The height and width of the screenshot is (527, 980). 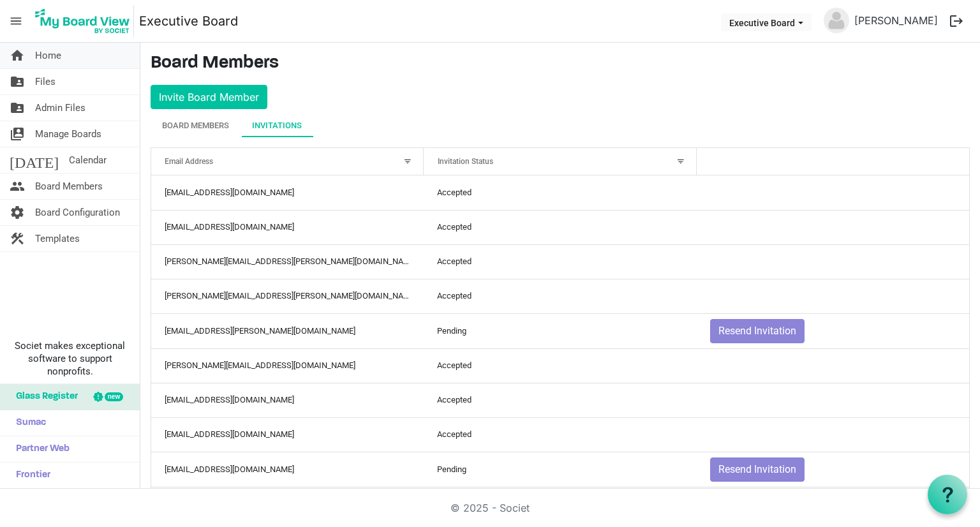 I want to click on span: Invitation Status, so click(x=465, y=161).